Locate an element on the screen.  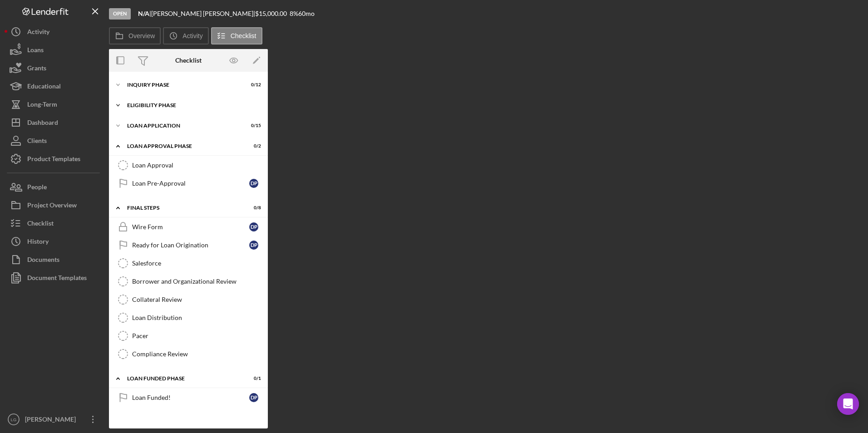
div: 60 mo is located at coordinates (306, 14).